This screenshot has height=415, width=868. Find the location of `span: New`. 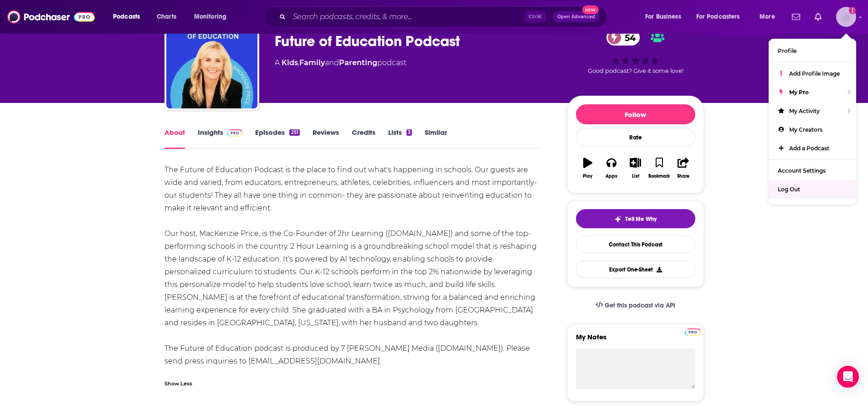

span: New is located at coordinates (591, 10).